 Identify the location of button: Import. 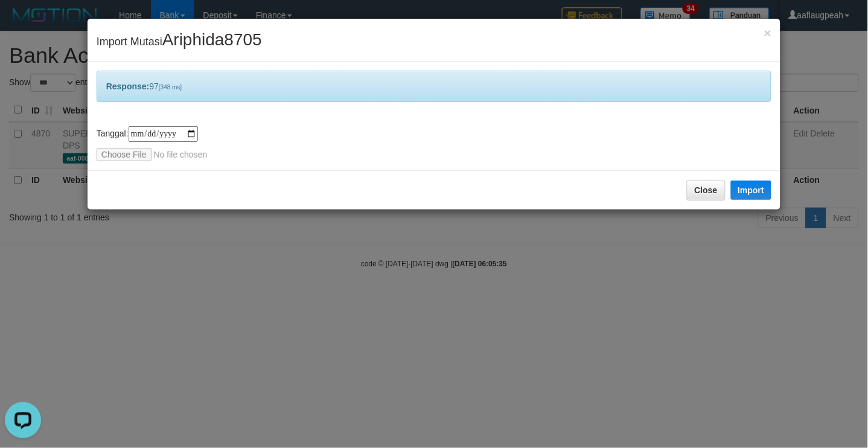
(752, 190).